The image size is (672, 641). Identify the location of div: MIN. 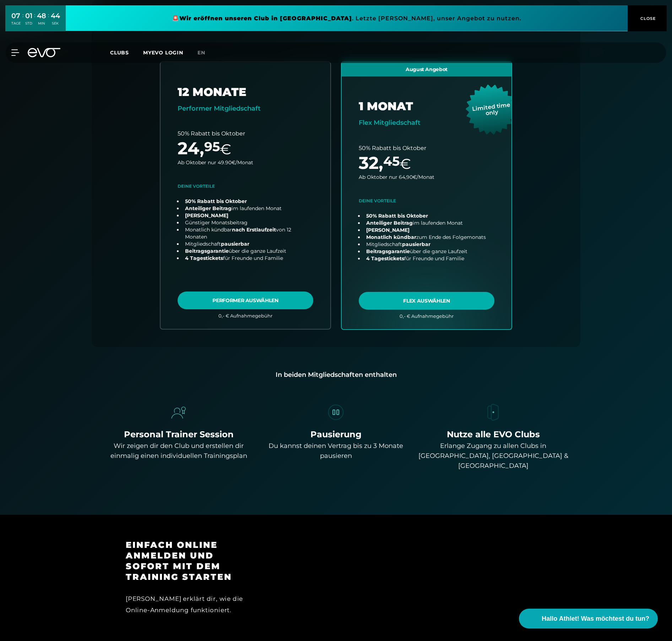
(41, 23).